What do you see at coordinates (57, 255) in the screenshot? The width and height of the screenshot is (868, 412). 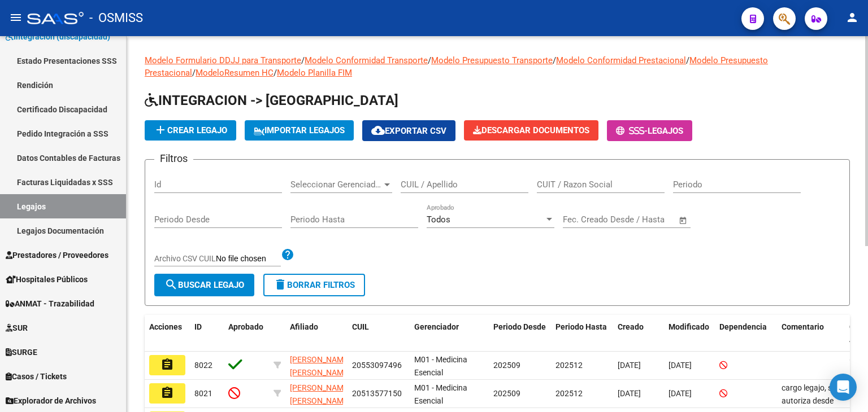 I see `span: Prestadores / Proveedores` at bounding box center [57, 255].